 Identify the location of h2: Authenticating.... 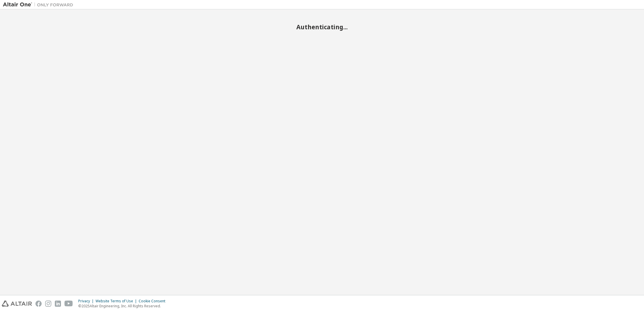
(322, 27).